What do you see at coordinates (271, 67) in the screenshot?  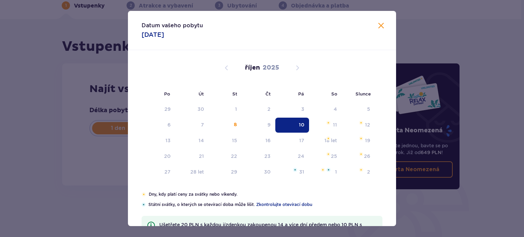 I see `font: 2025` at bounding box center [271, 67].